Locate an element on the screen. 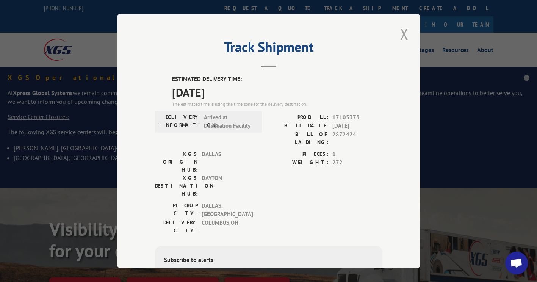  label: XGS ORIGIN HUB: is located at coordinates (176, 162).